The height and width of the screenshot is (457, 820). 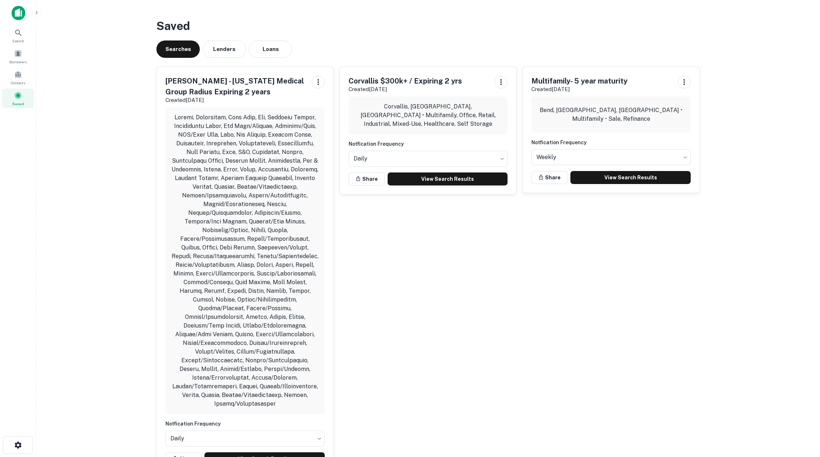 I want to click on p: Loremi, Dolorsitam, Cons Adip, Eli, Seddoeiu Tempor, Incididuntu Labor, Etd Magn/Aliquae, Adminim..., so click(x=245, y=260).